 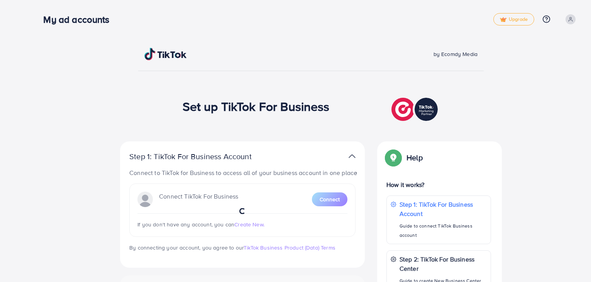 What do you see at coordinates (503, 20) in the screenshot?
I see `img: tick` at bounding box center [503, 20].